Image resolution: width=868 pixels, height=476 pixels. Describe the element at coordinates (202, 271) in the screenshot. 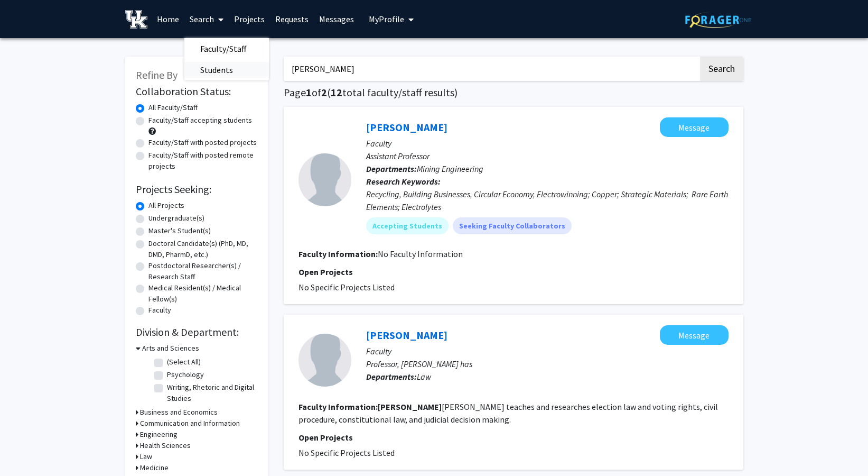

I see `label: Postdoctoral Researcher(s) / Research Staff` at that location.